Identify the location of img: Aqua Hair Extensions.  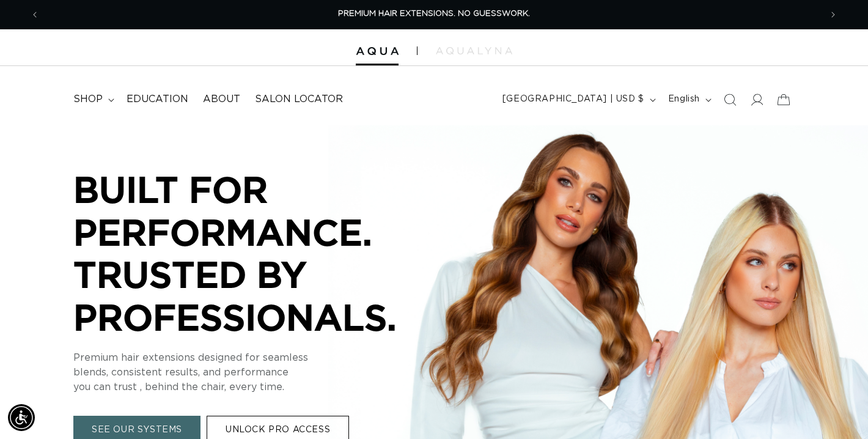
(377, 51).